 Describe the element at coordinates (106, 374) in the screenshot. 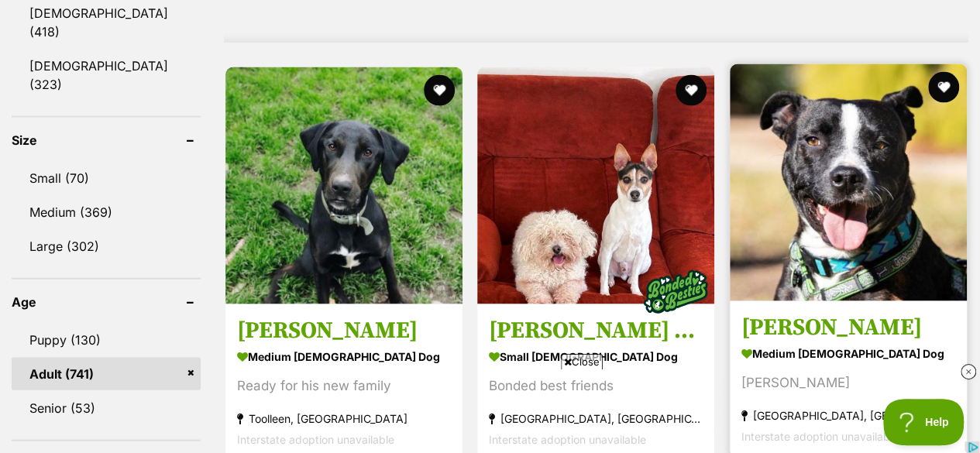

I see `a: Adult (741)` at that location.